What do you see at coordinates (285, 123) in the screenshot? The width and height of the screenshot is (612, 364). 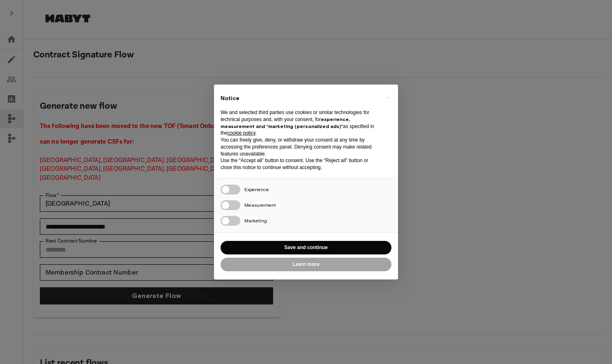 I see `strong: experience, measurement and “marketing (personalized ads)”` at bounding box center [285, 123].